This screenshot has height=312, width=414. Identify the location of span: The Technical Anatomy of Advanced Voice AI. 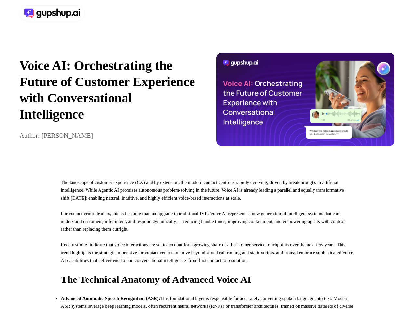
(156, 279).